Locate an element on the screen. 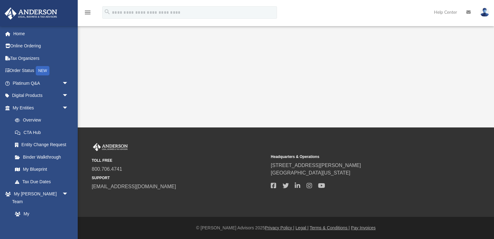  i: search is located at coordinates (107, 12).